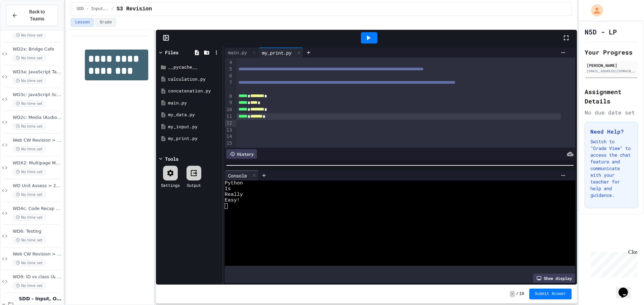 This screenshot has height=305, width=644. I want to click on span: 10, so click(522, 294).